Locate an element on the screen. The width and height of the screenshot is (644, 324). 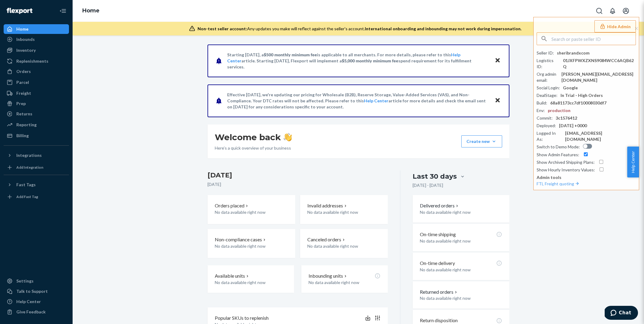
a: Parcel is located at coordinates (37, 82).